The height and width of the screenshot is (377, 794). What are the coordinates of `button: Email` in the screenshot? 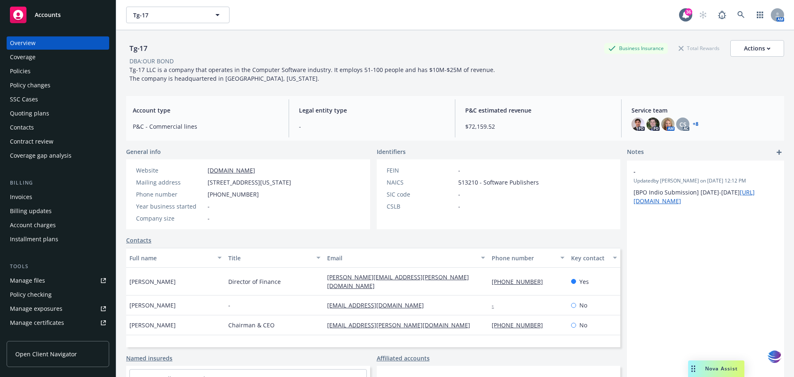 It's located at (406, 258).